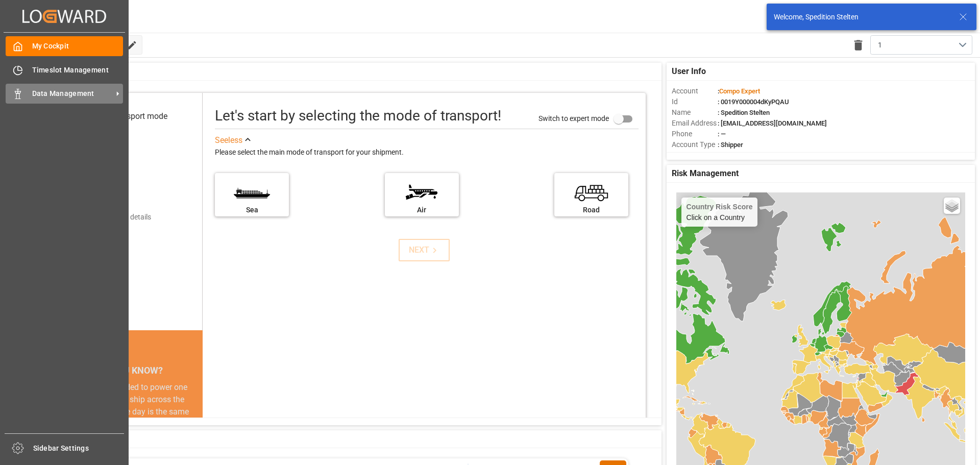  Describe the element at coordinates (424, 250) in the screenshot. I see `div: NEXT` at that location.